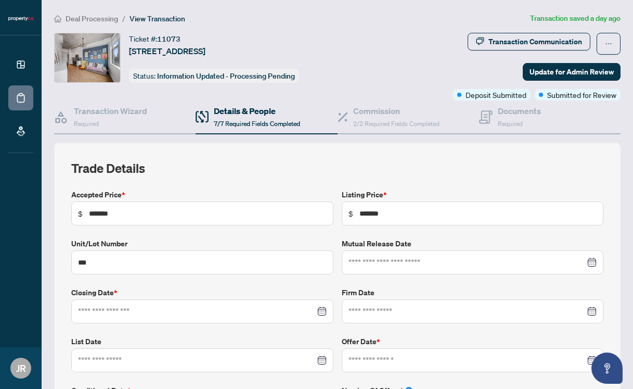 The height and width of the screenshot is (389, 633). Describe the element at coordinates (473, 244) in the screenshot. I see `label: Mutual Release Date` at that location.